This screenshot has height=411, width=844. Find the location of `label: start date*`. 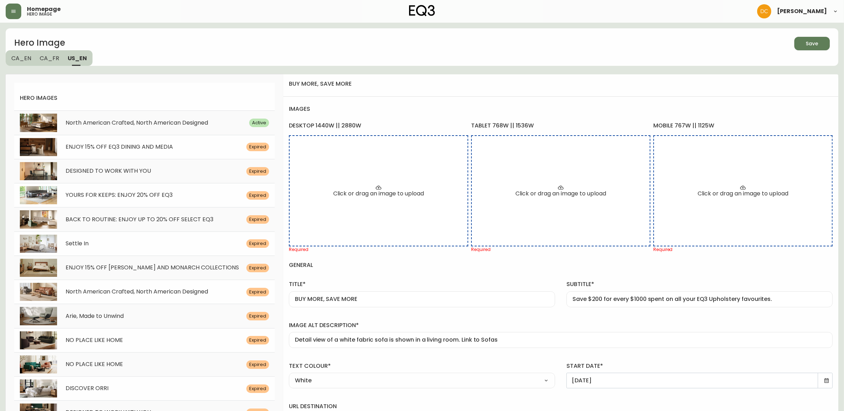

label: start date* is located at coordinates (699, 366).